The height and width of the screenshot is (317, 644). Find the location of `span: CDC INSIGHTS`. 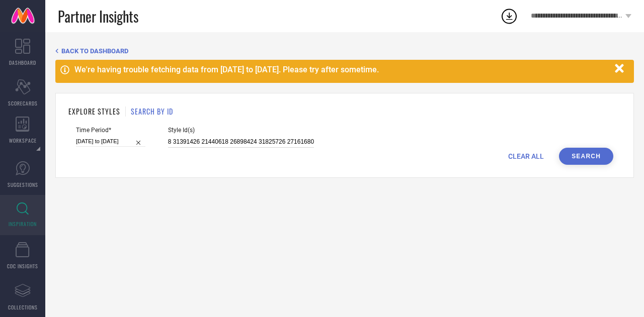

span: CDC INSIGHTS is located at coordinates (23, 266).